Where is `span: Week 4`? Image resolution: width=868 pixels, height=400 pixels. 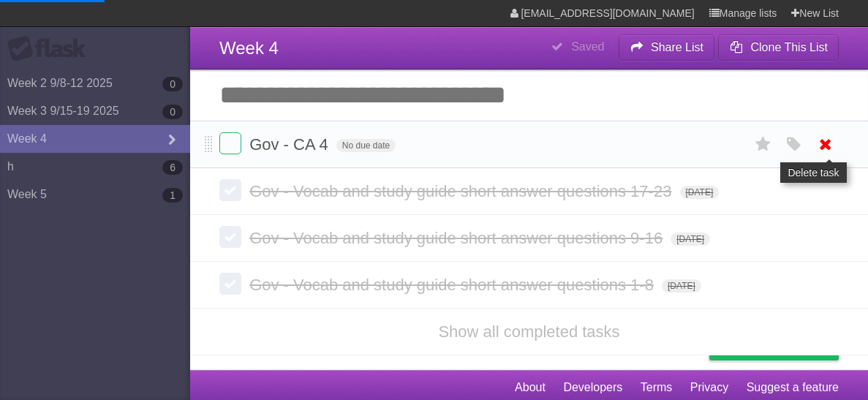 span: Week 4 is located at coordinates (248, 47).